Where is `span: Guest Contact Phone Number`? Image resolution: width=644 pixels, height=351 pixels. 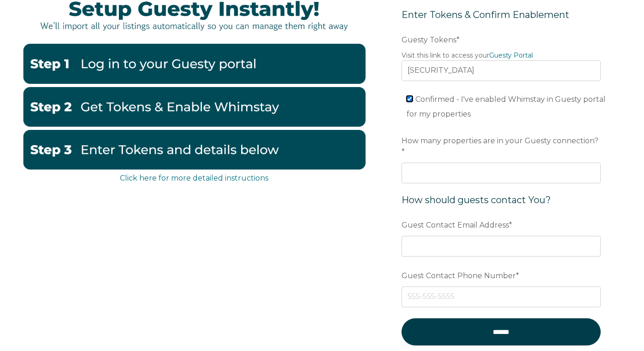
span: Guest Contact Phone Number is located at coordinates (459, 276).